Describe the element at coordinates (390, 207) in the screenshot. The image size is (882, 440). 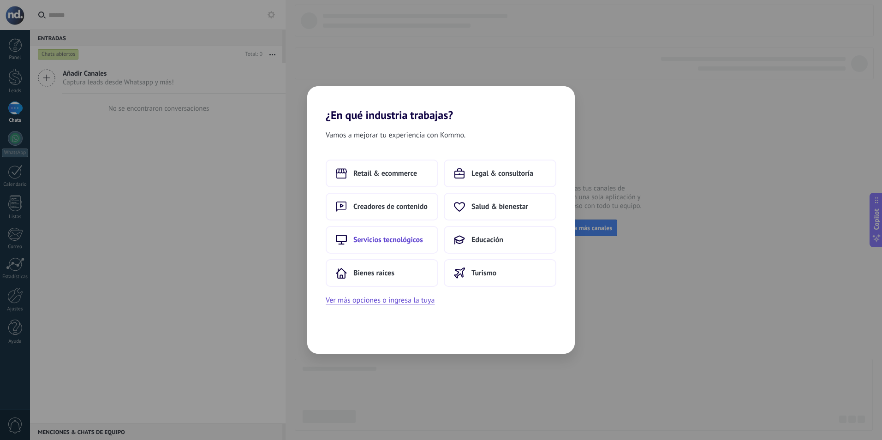
I see `span: Creadores de contenido` at that location.